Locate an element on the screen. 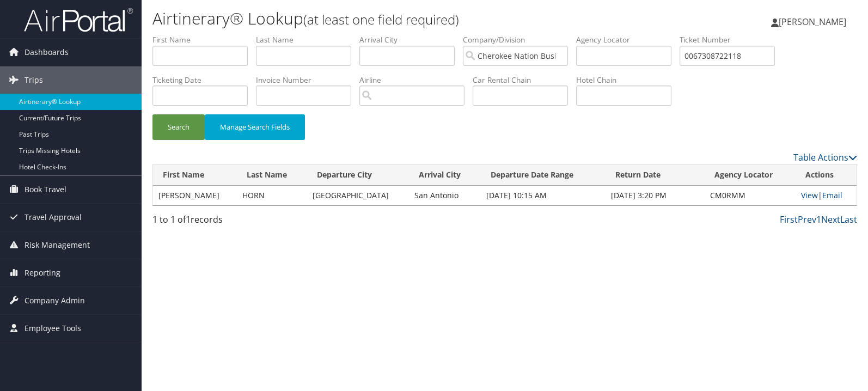  td: San Antonio is located at coordinates (445, 196).